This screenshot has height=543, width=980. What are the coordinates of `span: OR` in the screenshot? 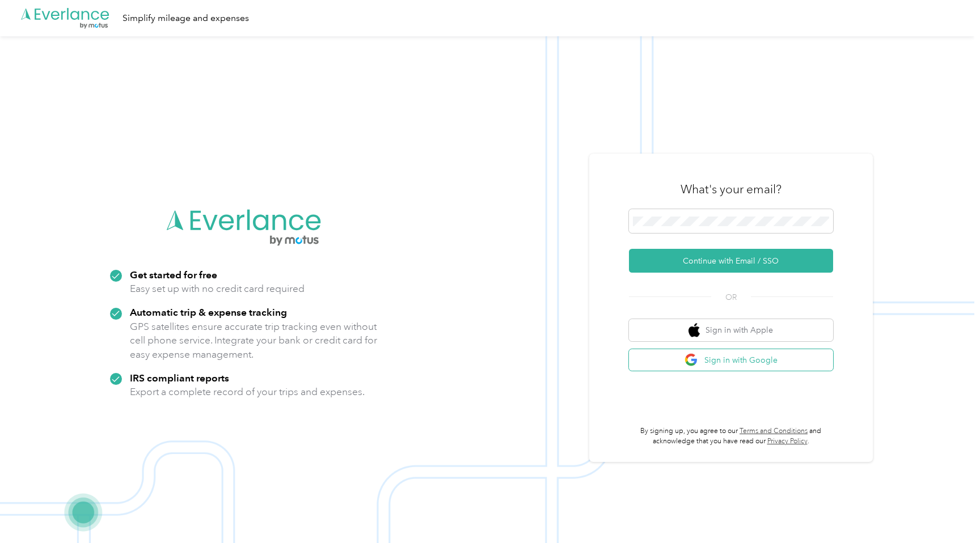 It's located at (732, 297).